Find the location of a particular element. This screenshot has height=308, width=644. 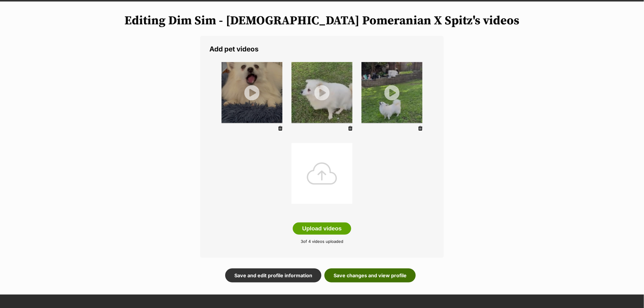

span: 3 is located at coordinates (302, 241).